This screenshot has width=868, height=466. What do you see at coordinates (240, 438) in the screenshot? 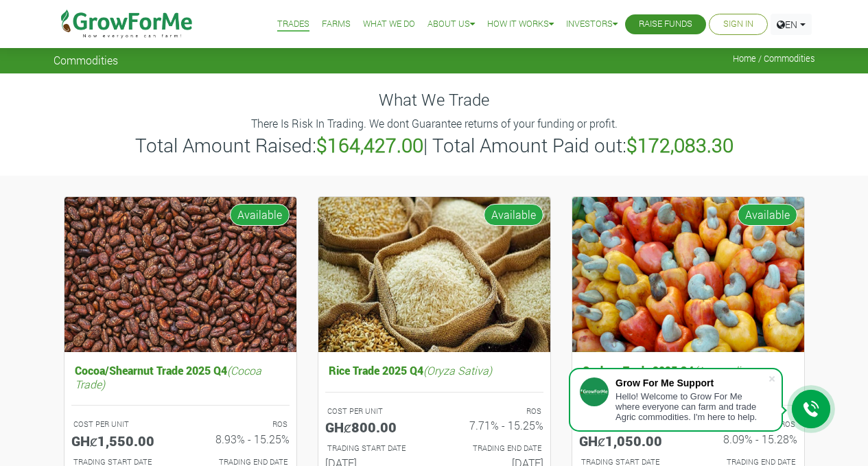
I see `h6: 8.93% - 15.25%` at bounding box center [240, 438].